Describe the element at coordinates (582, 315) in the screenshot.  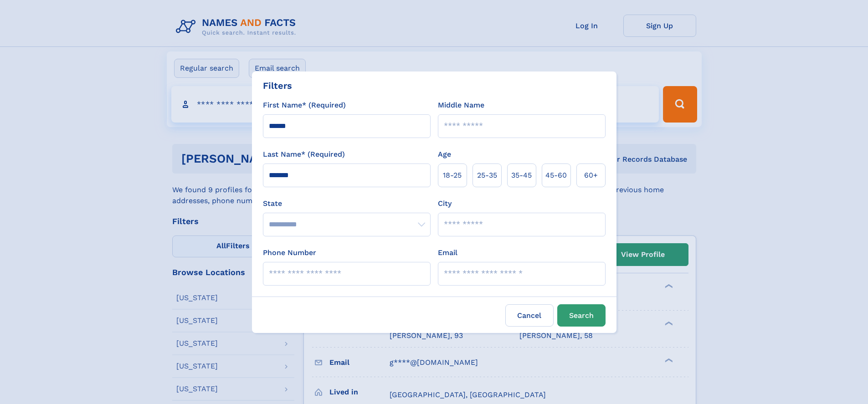
I see `button: Search` at that location.